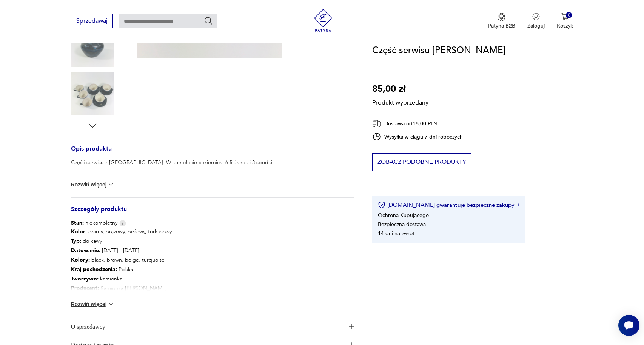 This screenshot has height=345, width=644. Describe the element at coordinates (124, 231) in the screenshot. I see `p: czarny, brązowy, beżowy, turkusowy` at that location.